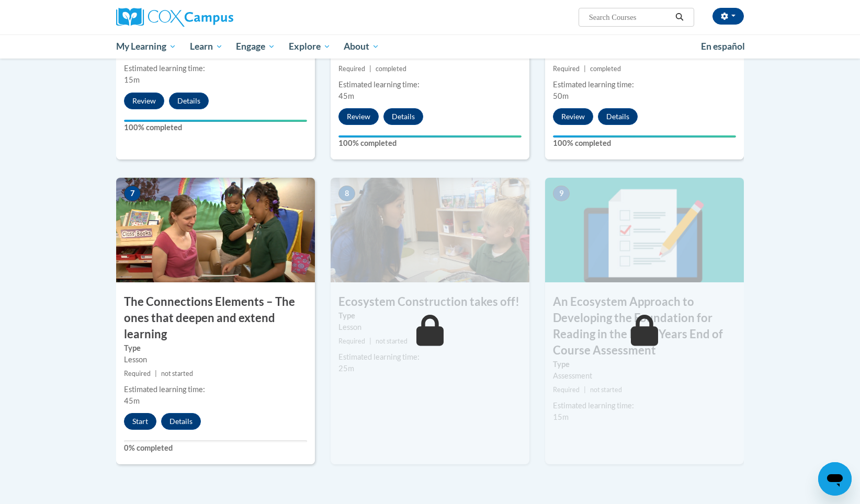 Image resolution: width=860 pixels, height=504 pixels. I want to click on span: Explore, so click(309, 47).